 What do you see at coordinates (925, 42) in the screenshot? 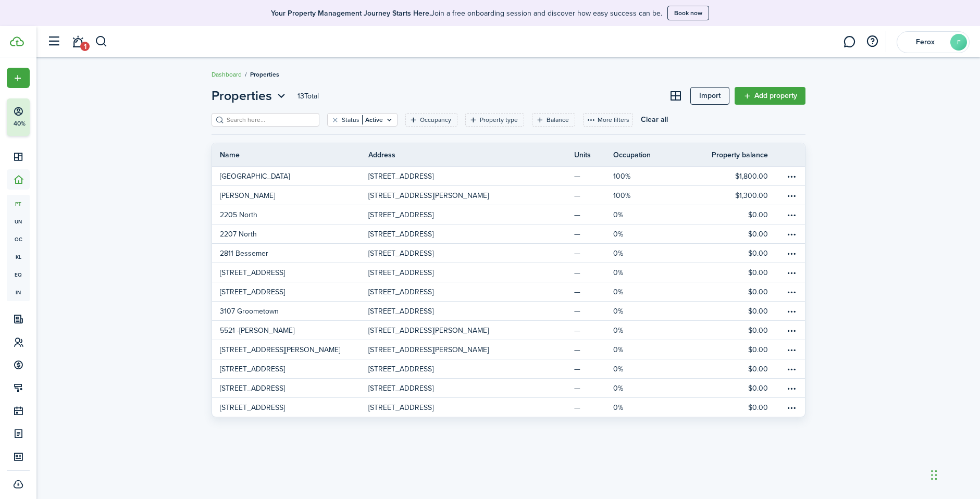
I see `span: Ferox` at bounding box center [925, 42].